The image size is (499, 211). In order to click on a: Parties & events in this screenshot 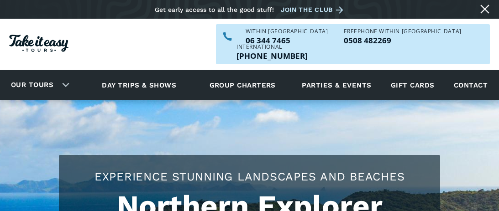, I will do `click(337, 85)`.